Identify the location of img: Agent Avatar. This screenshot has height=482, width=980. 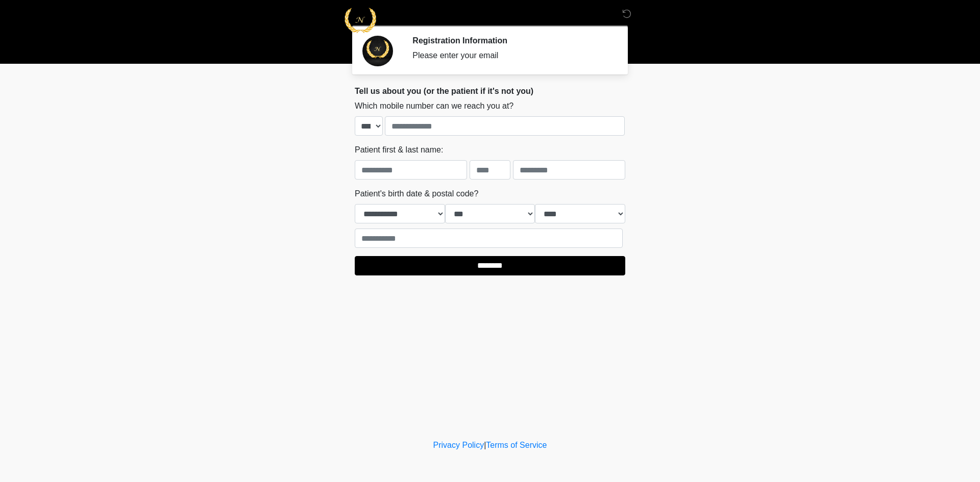
(378, 51).